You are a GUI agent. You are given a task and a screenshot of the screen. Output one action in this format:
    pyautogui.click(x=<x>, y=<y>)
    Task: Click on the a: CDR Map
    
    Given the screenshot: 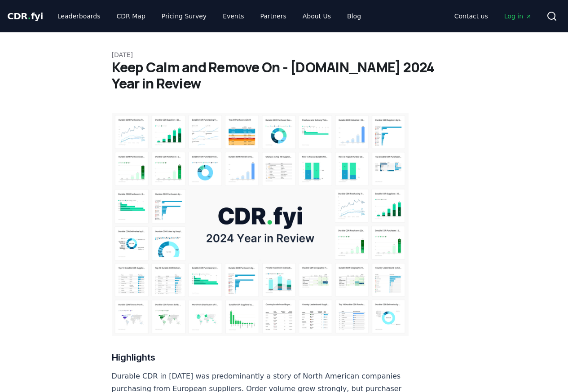 What is the action you would take?
    pyautogui.click(x=131, y=16)
    